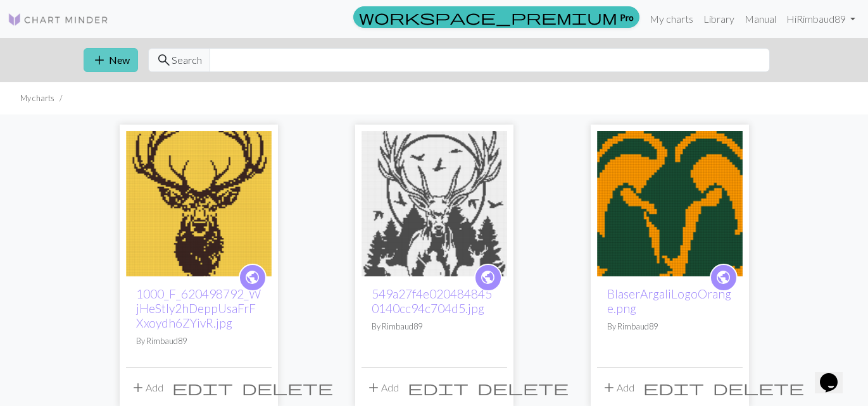 The image size is (868, 406). What do you see at coordinates (199, 204) in the screenshot?
I see `img: 1000_F_620498792_WjHeStIy2hDeppUsaFrFXxoydh6ZYivR.jpg` at bounding box center [199, 204].